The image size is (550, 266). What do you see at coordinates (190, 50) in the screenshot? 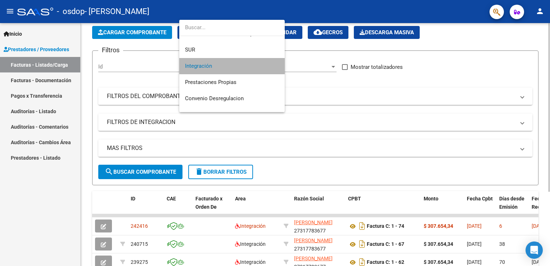
I see `span: SUR` at bounding box center [190, 50].